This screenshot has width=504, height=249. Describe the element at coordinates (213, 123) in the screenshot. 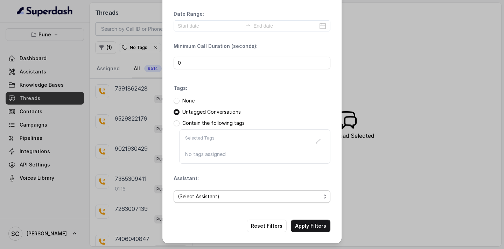

I see `p: Contain the following tags` at that location.